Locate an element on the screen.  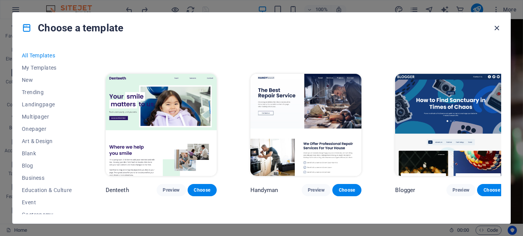
button: Multipager is located at coordinates (47, 117).